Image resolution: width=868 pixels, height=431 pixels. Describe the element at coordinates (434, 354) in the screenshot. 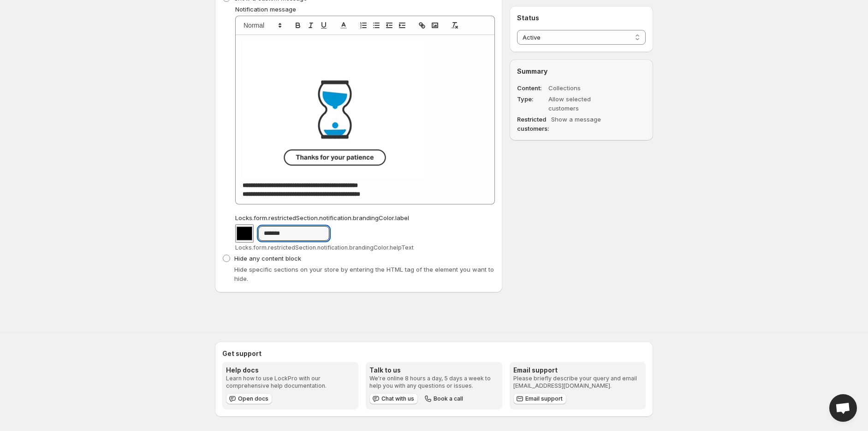

I see `h2: Get support` at that location.